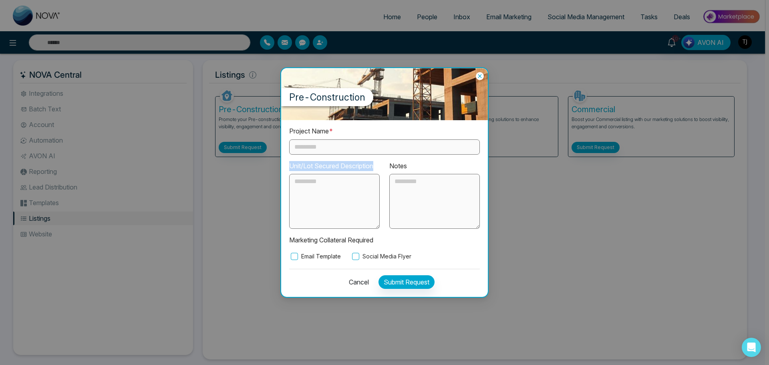 This screenshot has width=769, height=365. I want to click on label: Social Media Flyer, so click(381, 256).